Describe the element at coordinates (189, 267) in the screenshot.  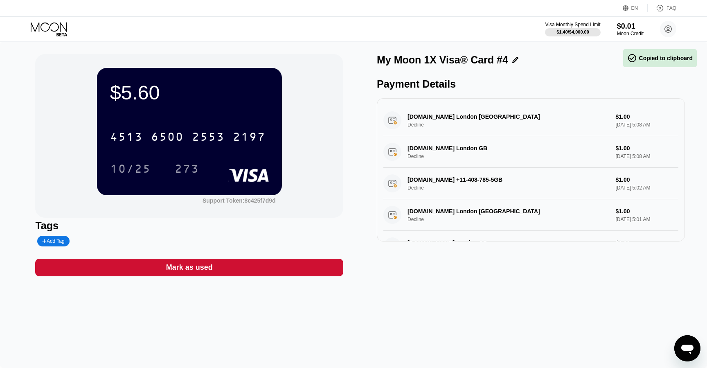
I see `div: Mark as used` at that location.